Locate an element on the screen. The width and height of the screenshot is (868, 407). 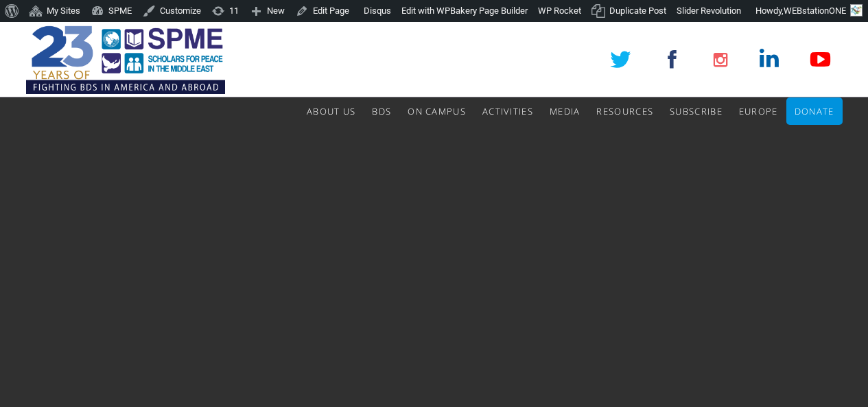
span: BDS is located at coordinates (382, 111).